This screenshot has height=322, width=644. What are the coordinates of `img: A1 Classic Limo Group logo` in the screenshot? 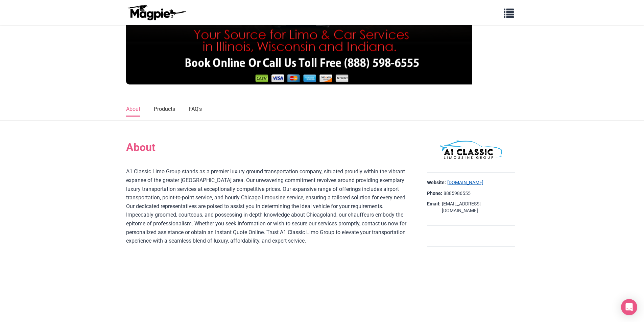 It's located at (471, 150).